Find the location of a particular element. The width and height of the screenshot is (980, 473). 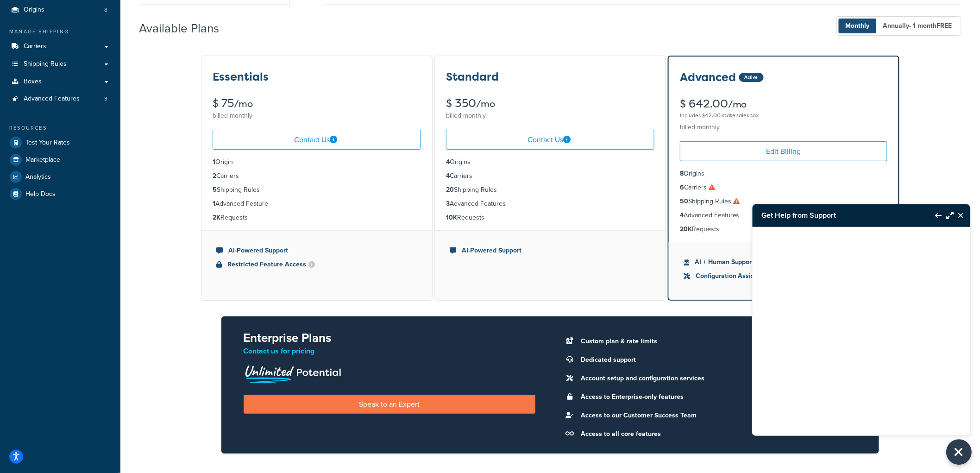

p: Contact us for pricing is located at coordinates (389, 351).